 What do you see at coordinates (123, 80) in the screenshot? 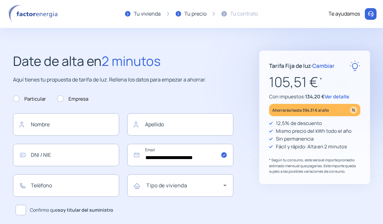
I see `p: Aquí tienes tu propuesta de tarifa de luz. Rellena los datos para empezar a ahorrar.` at bounding box center [123, 80].